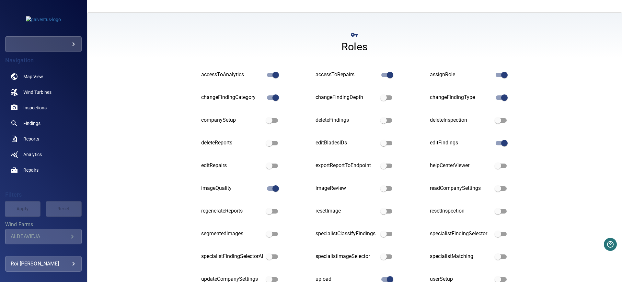 The height and width of the screenshot is (282, 622). I want to click on h4: Filters, so click(43, 194).